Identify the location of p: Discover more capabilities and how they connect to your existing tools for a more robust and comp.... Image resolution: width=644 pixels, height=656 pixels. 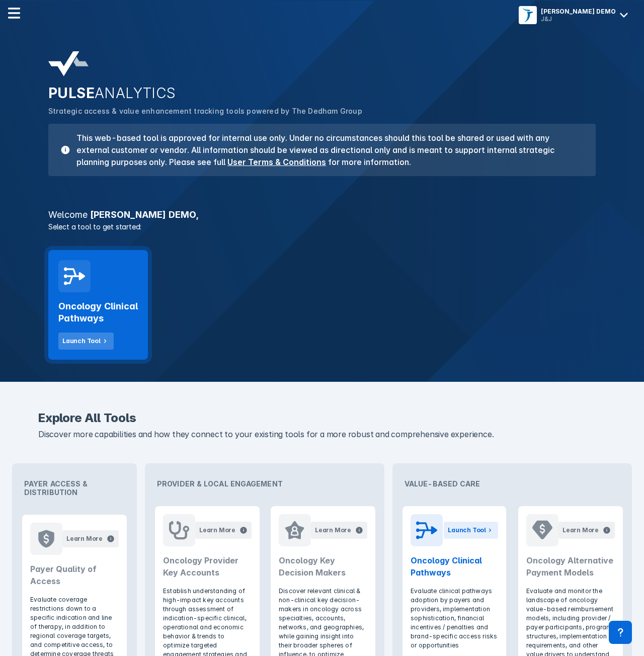
(322, 435).